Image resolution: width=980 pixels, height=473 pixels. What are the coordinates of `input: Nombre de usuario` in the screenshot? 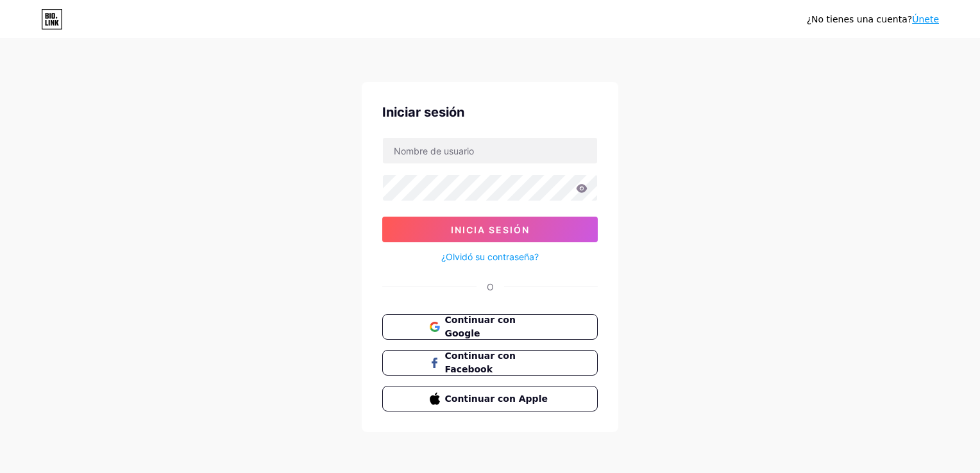 It's located at (490, 150).